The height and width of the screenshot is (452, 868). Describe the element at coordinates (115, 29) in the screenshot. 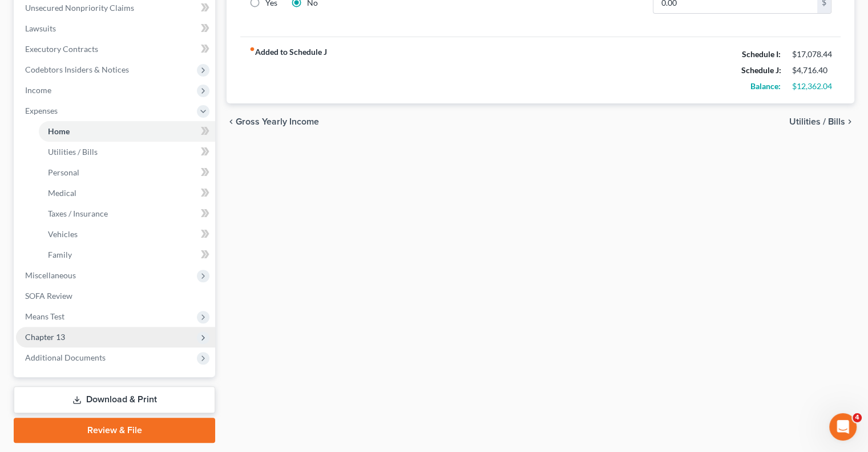

I see `a: Lawsuits` at that location.